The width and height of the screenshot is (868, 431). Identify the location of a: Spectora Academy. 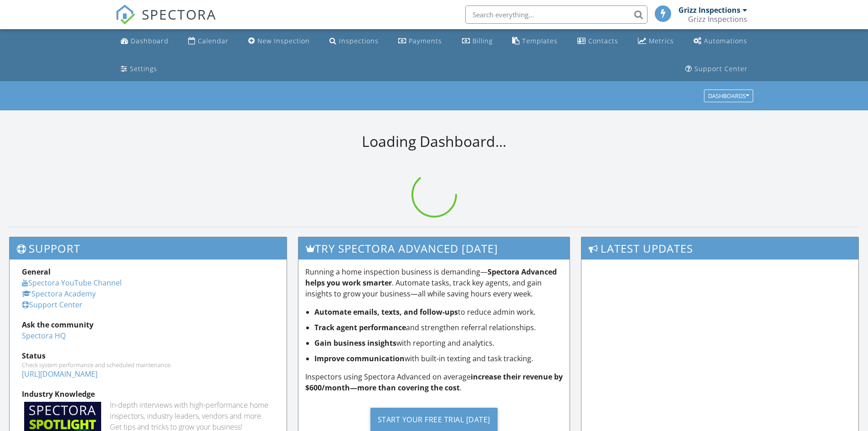
(59, 294).